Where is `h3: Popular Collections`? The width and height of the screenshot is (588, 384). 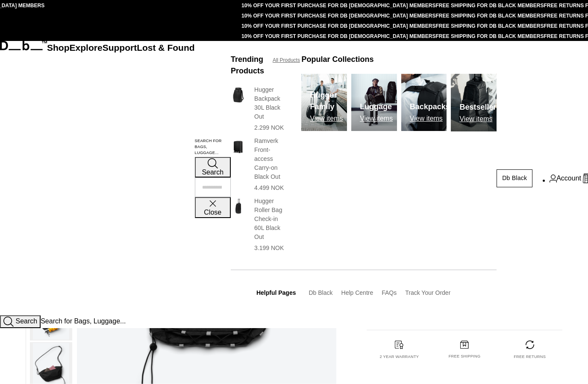 h3: Popular Collections is located at coordinates (338, 59).